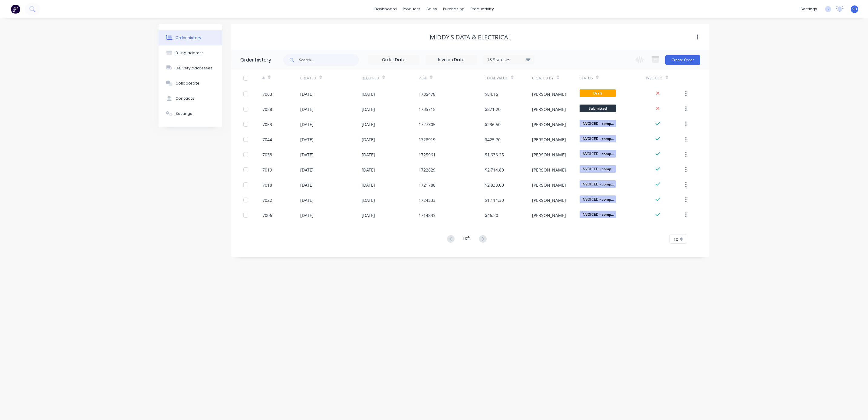 The height and width of the screenshot is (420, 868). What do you see at coordinates (613, 78) in the screenshot?
I see `div: Status` at bounding box center [613, 78].